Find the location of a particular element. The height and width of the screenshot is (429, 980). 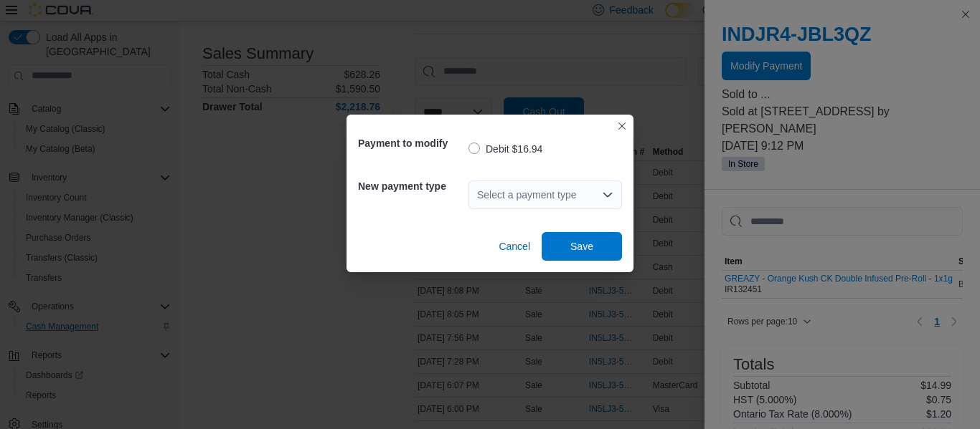

input: Accessible screen reader label is located at coordinates (478, 195).